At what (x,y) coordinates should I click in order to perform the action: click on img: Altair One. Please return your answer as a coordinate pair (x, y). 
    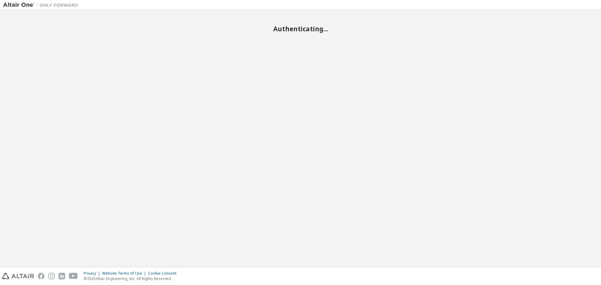
    Looking at the image, I should click on (42, 5).